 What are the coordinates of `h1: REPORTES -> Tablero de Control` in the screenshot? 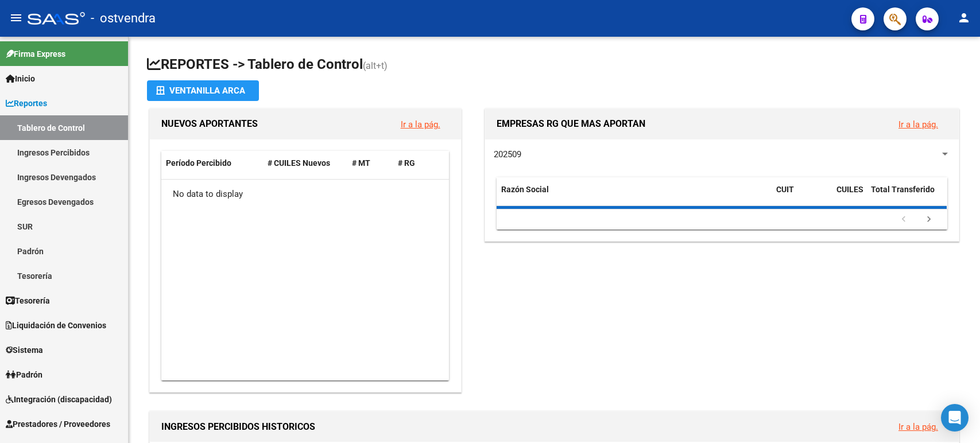 It's located at (554, 65).